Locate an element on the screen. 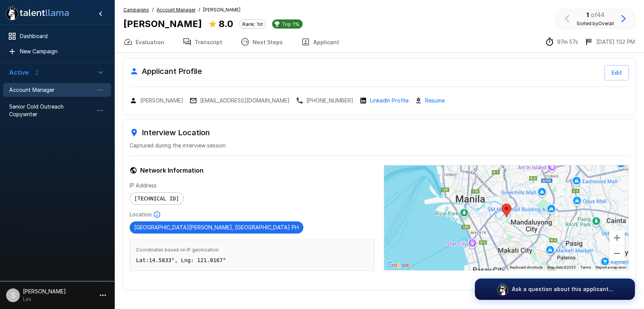 The image size is (644, 309). button: Applicant is located at coordinates (320, 42).